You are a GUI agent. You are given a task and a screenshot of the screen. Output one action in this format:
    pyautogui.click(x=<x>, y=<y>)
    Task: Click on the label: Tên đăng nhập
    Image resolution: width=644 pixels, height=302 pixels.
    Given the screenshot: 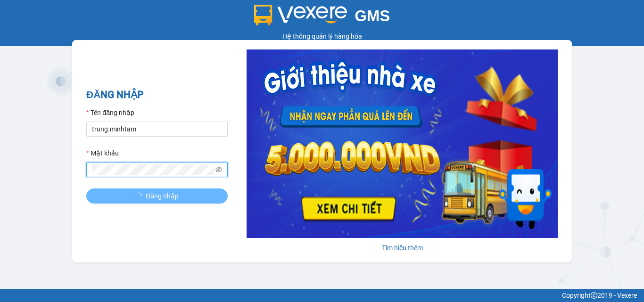 What is the action you would take?
    pyautogui.click(x=111, y=113)
    